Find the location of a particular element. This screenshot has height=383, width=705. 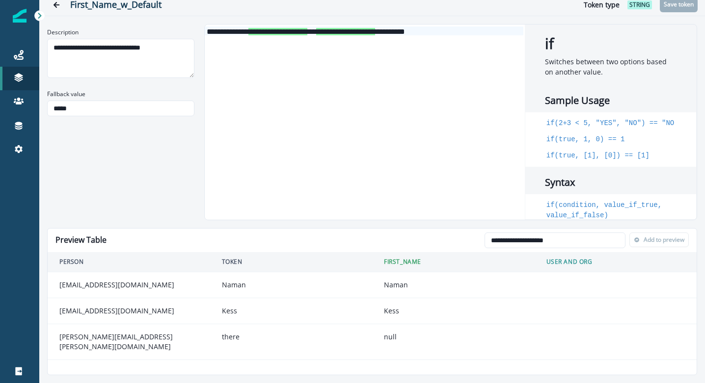

h2: if is located at coordinates (610, 39).